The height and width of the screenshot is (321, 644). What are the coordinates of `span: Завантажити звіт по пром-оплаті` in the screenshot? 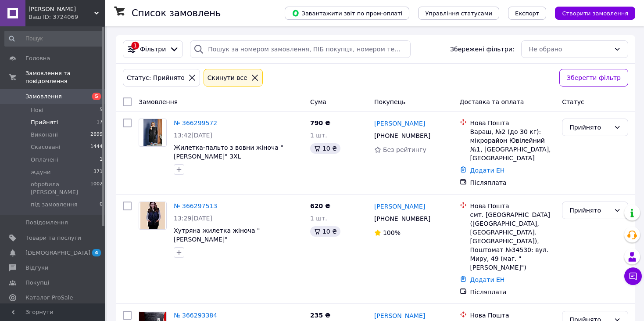 It's located at (347, 13).